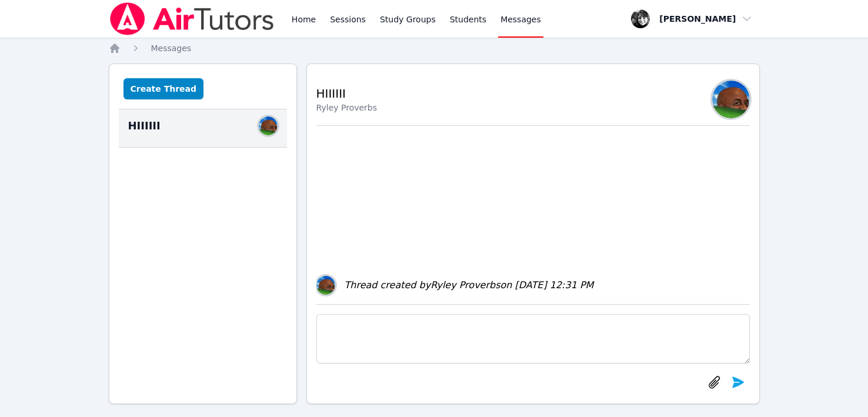  I want to click on span: HIIIIII, so click(144, 126).